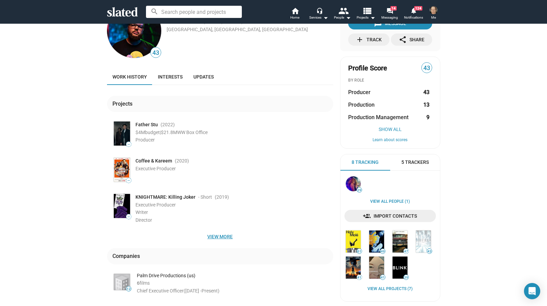 The image size is (547, 306). I want to click on span: Father Stu, so click(147, 125).